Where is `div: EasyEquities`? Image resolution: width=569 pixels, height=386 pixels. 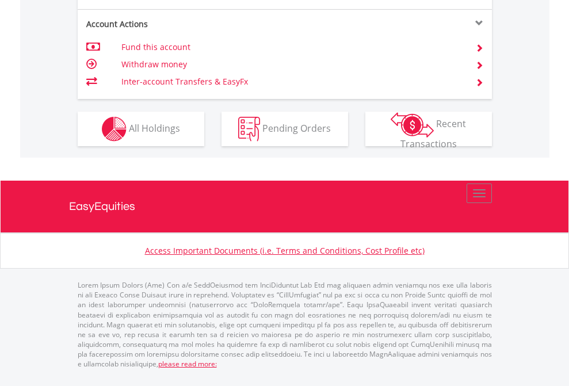
div: EasyEquities is located at coordinates (285, 207).